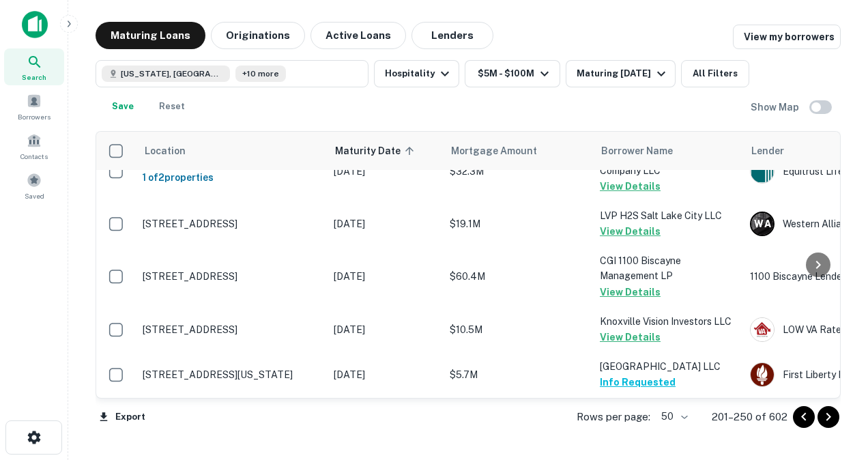 Image resolution: width=868 pixels, height=460 pixels. I want to click on p: $60.4M, so click(518, 276).